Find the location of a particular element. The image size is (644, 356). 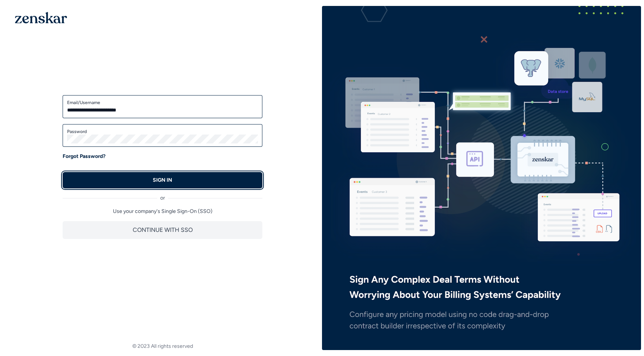

label: Email/Username is located at coordinates (162, 102).